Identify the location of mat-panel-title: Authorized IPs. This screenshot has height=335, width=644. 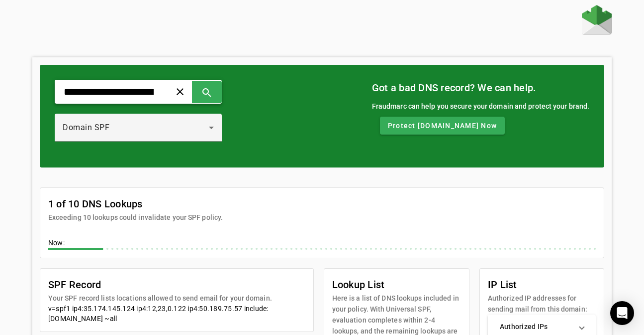
(536, 327).